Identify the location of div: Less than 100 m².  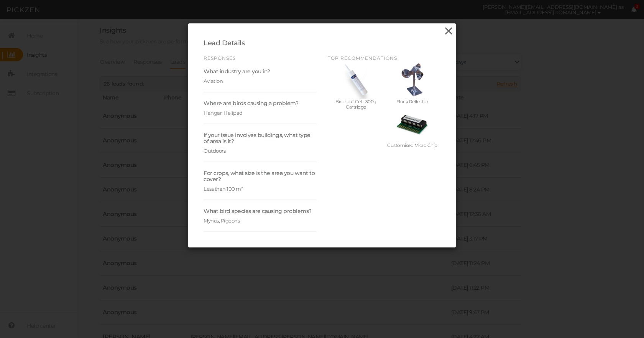
(260, 187).